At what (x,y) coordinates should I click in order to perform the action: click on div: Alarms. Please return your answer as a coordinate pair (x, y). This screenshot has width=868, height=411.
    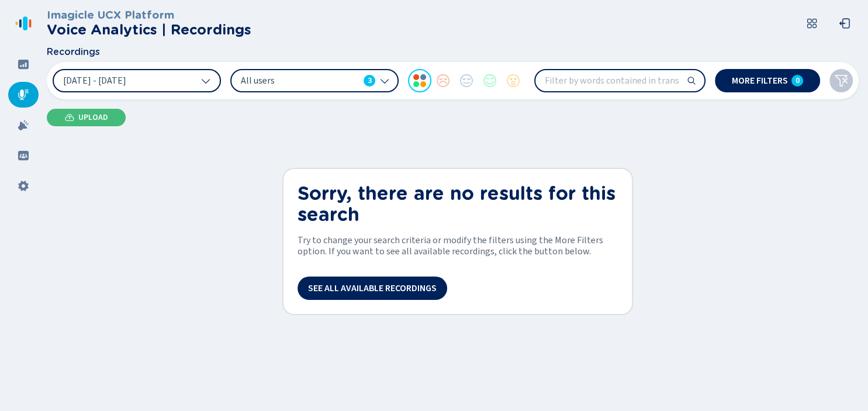
    Looking at the image, I should click on (23, 125).